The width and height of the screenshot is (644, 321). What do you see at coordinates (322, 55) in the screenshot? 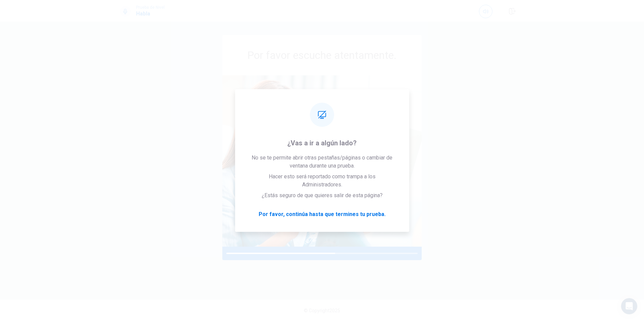
I see `span: Por favor escuche atentamente.` at bounding box center [322, 55].